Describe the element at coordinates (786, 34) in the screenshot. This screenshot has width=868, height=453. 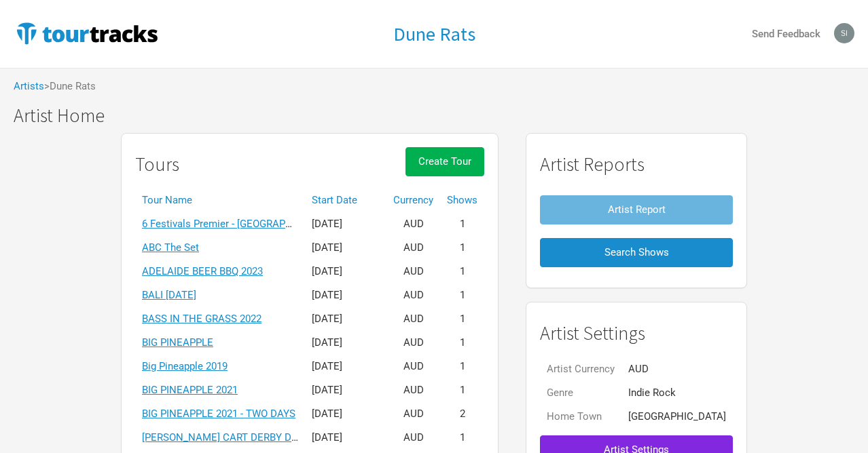
I see `strong: Send Feedback` at that location.